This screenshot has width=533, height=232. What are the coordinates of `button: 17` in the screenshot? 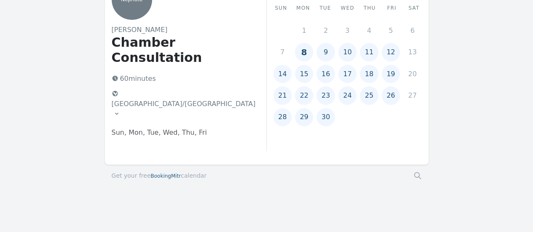 It's located at (347, 74).